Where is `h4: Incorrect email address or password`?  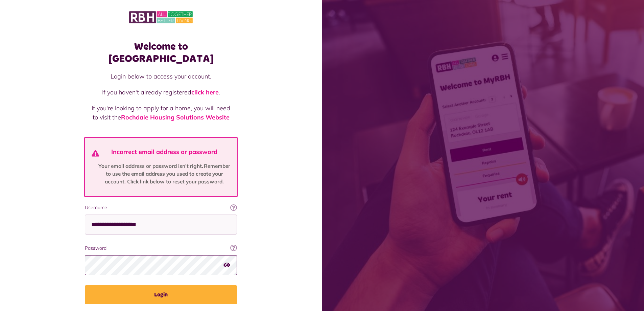
h4: Incorrect email address or password is located at coordinates (164, 152).